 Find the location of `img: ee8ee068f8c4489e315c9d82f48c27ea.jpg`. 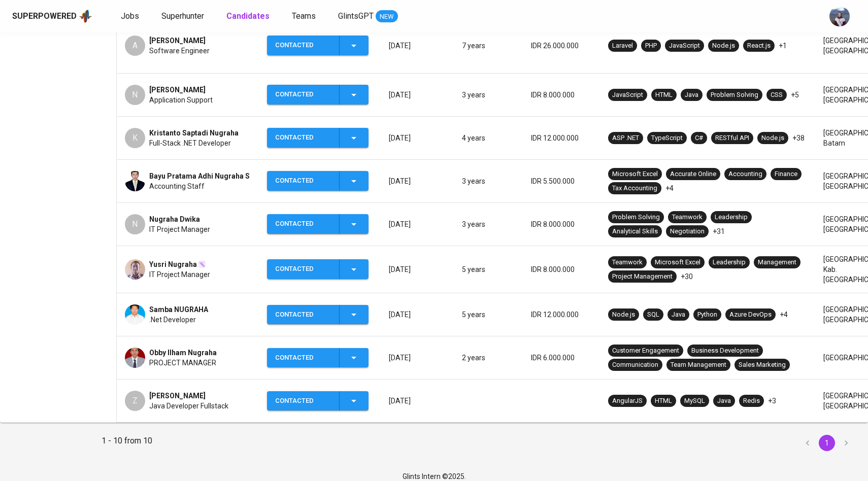

img: ee8ee068f8c4489e315c9d82f48c27ea.jpg is located at coordinates (135, 314).